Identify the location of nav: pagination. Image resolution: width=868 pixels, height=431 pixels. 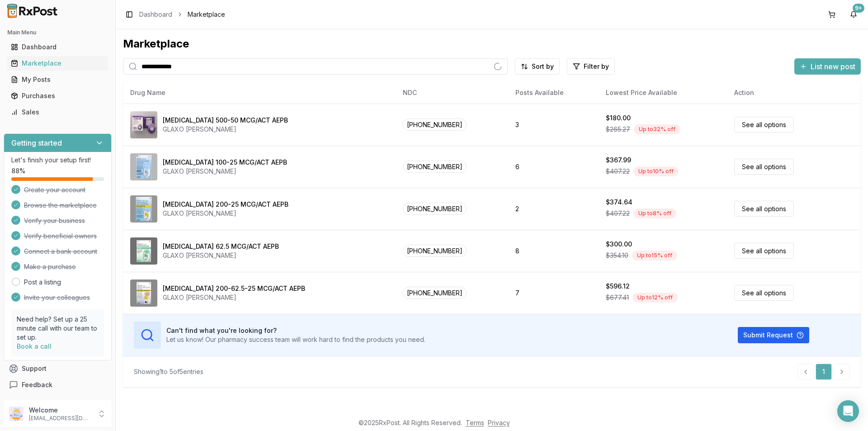
(824, 372).